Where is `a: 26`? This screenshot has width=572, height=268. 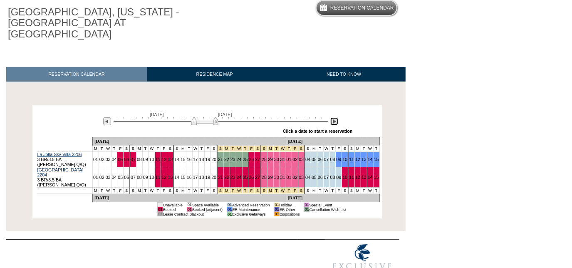
a: 26 is located at coordinates (251, 177).